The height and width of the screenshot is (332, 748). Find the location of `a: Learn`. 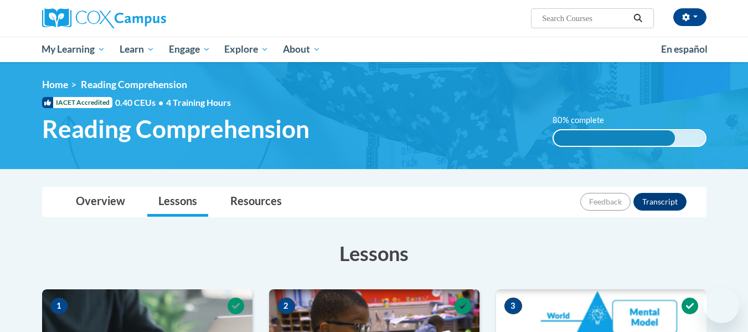

a: Learn is located at coordinates (137, 49).